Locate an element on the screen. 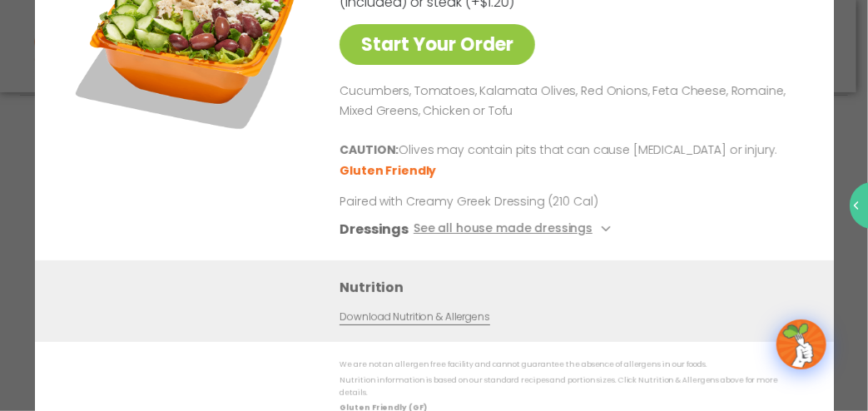 Image resolution: width=868 pixels, height=411 pixels. h3: Nutrition is located at coordinates (574, 287).